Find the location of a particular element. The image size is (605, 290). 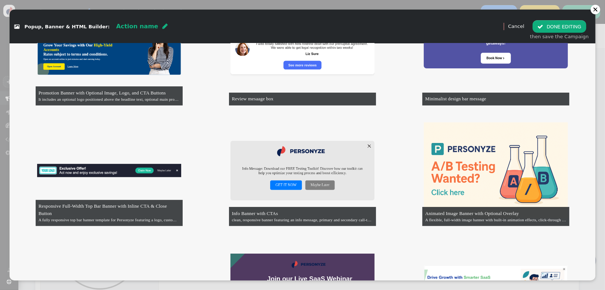

span: Review mesaage box is located at coordinates (253, 99).